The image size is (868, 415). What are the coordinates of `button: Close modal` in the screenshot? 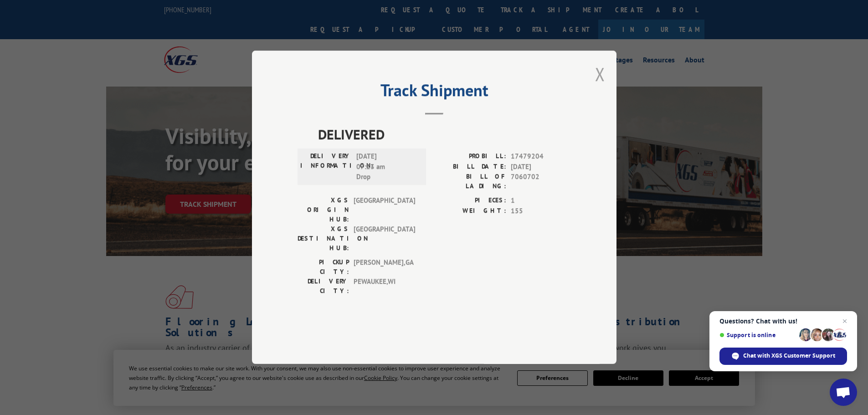 It's located at (600, 74).